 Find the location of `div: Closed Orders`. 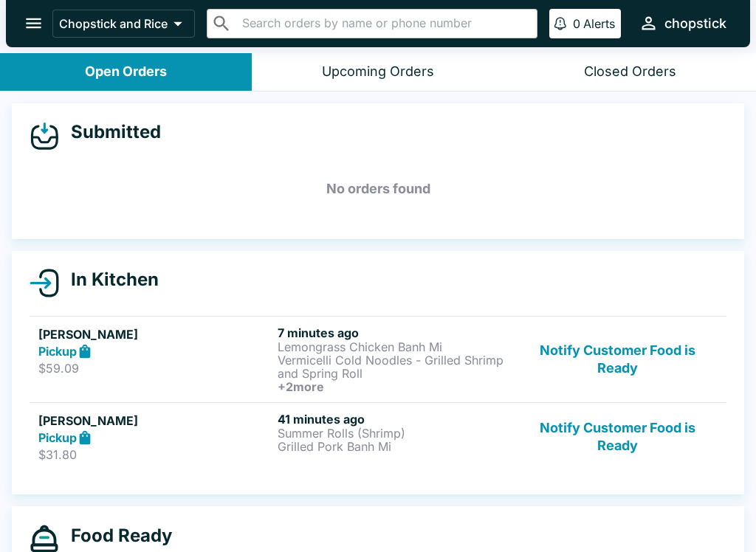

div: Closed Orders is located at coordinates (630, 72).